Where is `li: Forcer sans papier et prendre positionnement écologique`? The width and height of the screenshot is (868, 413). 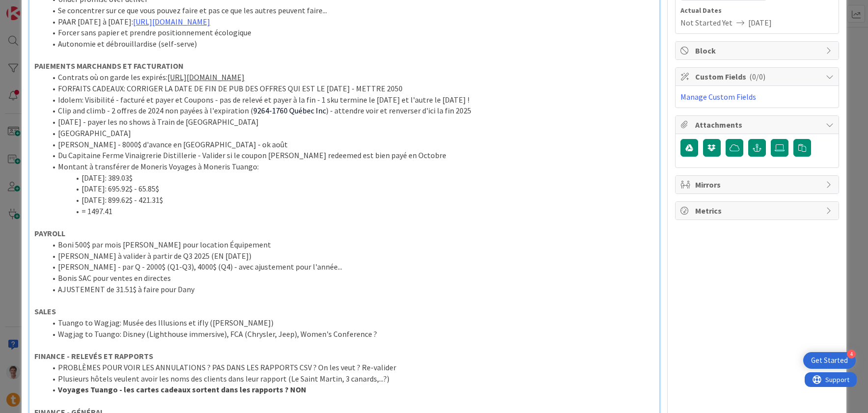 li: Forcer sans papier et prendre positionnement écologique is located at coordinates (350, 32).